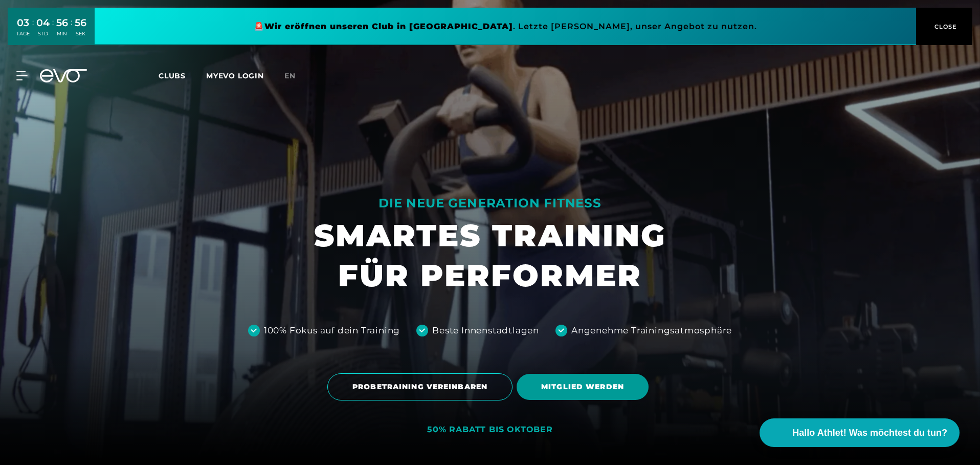  What do you see at coordinates (43, 23) in the screenshot?
I see `div: 04` at bounding box center [43, 23].